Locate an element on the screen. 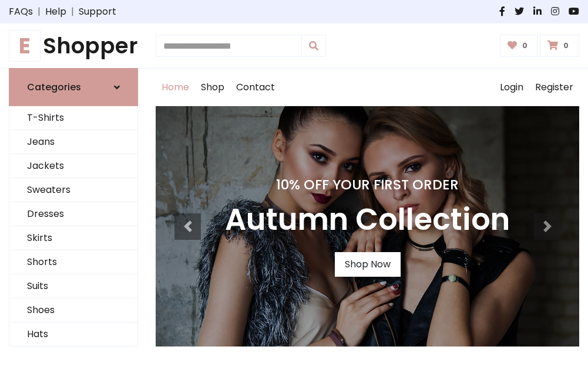  a: FAQs is located at coordinates (21, 12).